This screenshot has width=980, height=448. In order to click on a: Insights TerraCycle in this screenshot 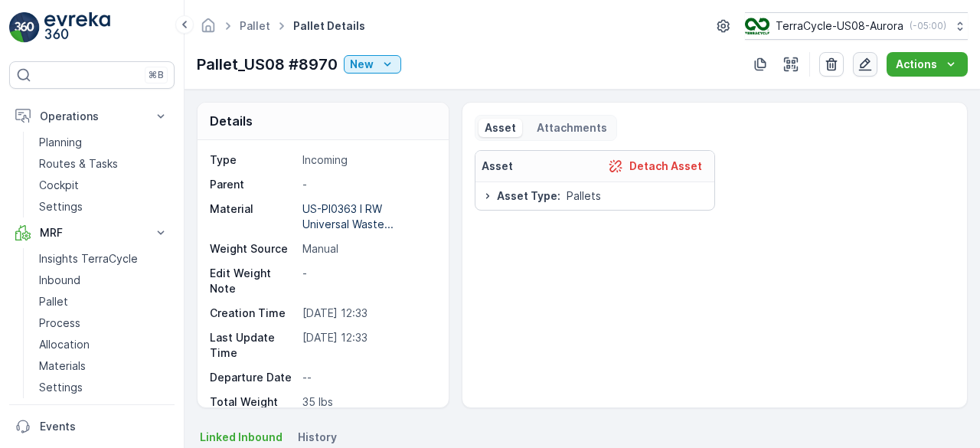, I will do `click(103, 259)`.